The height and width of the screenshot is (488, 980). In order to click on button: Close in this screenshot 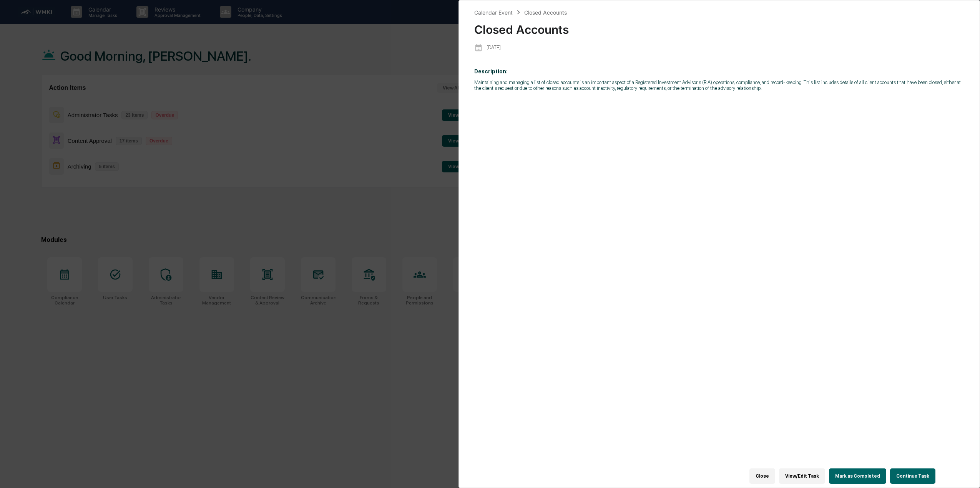, I will do `click(762, 476)`.